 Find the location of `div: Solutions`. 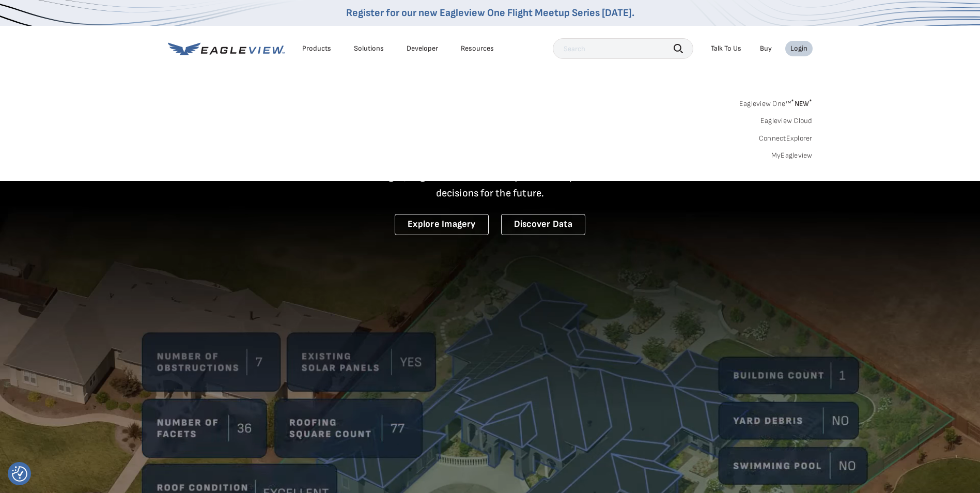

div: Solutions is located at coordinates (369, 49).